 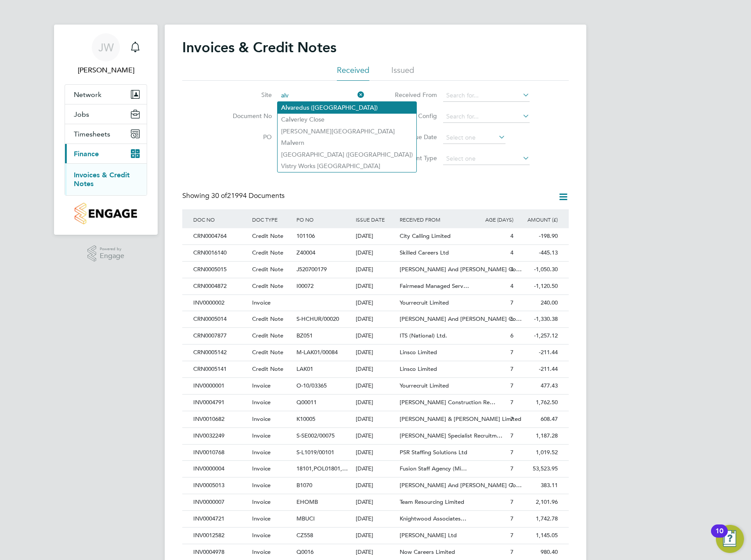 What do you see at coordinates (537, 453) in the screenshot?
I see `div: 1,019.52` at bounding box center [537, 453].